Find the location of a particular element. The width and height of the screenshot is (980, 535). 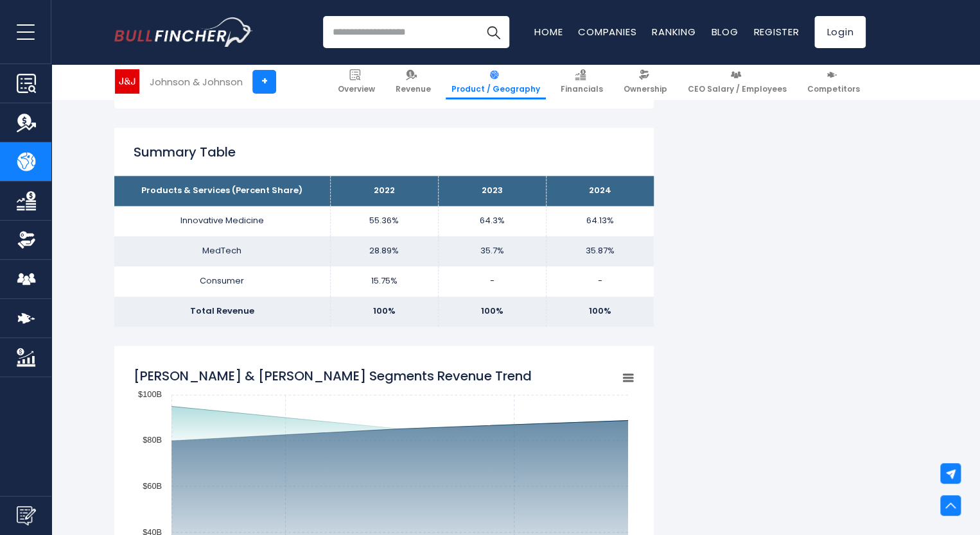

text: $60B is located at coordinates (152, 485).